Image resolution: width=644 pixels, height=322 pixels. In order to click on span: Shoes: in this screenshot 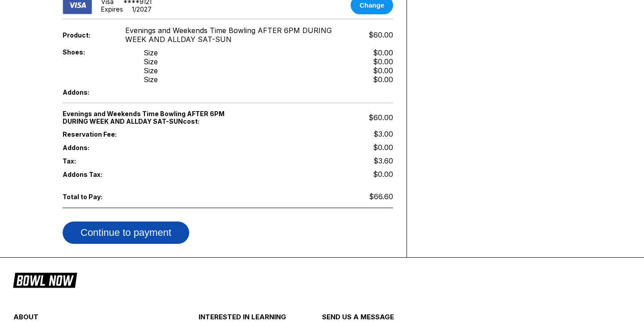, I will do `click(96, 52)`.